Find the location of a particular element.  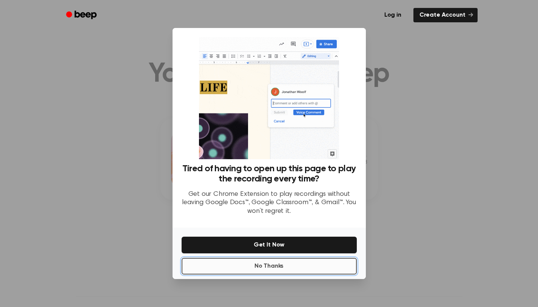

a: Log in is located at coordinates (393, 15).